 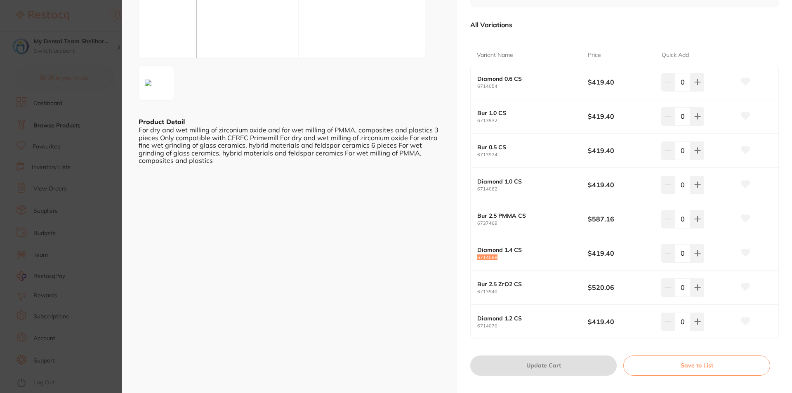 What do you see at coordinates (527, 182) in the screenshot?
I see `b: Diamond 1.0 CS` at bounding box center [527, 182].